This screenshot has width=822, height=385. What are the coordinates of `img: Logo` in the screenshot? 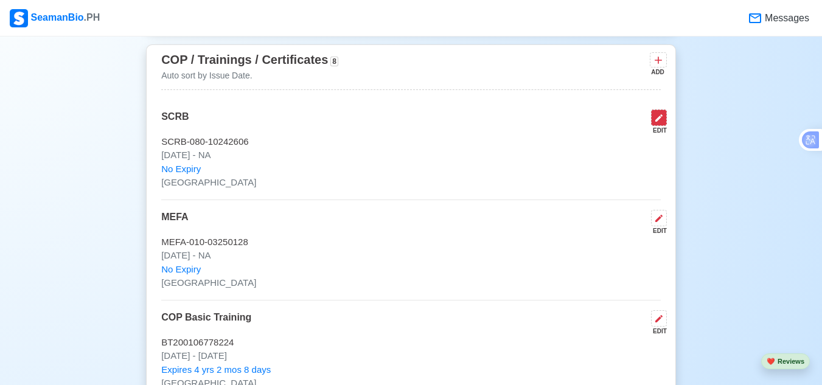 It's located at (19, 18).